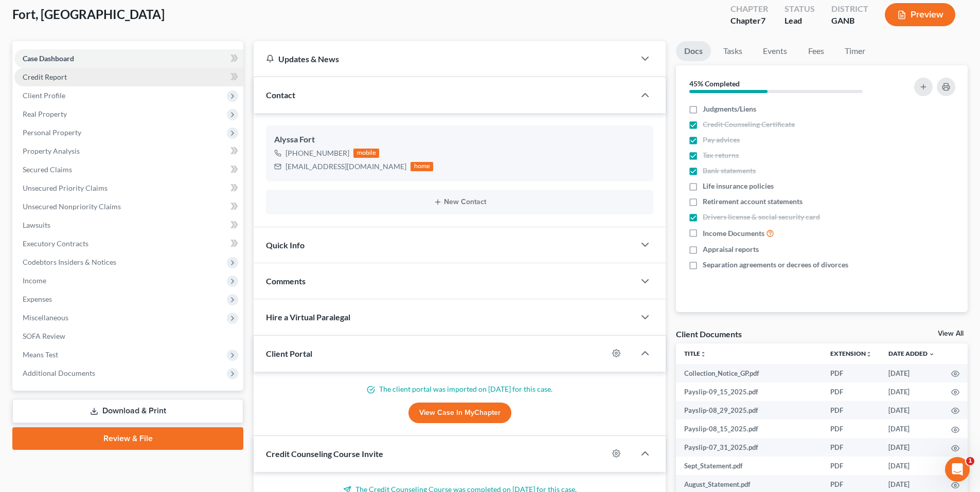 This screenshot has width=980, height=492. I want to click on div: District, so click(850, 9).